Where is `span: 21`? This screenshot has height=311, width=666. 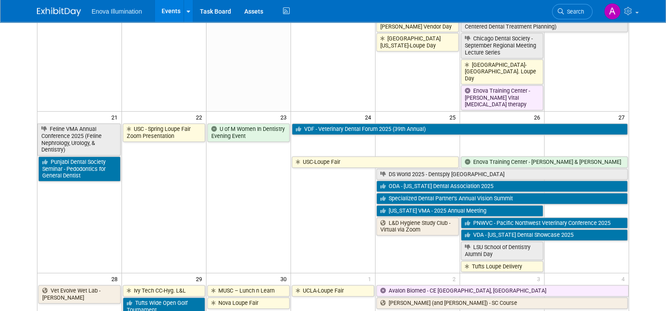 span: 21 is located at coordinates (116, 117).